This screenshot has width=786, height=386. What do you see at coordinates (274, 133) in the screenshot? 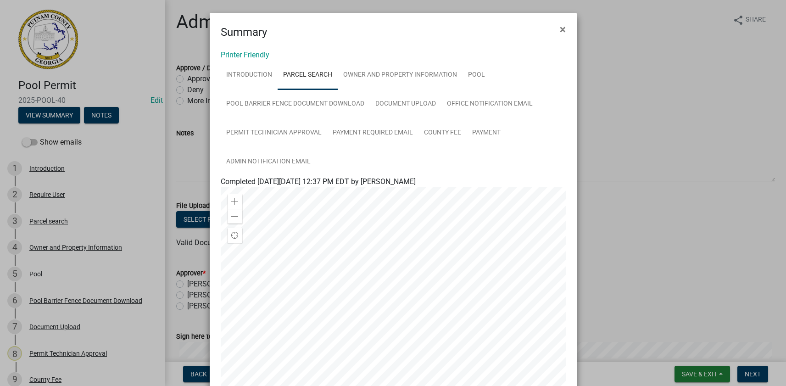
I see `a: Permit Technician Approval` at bounding box center [274, 133].